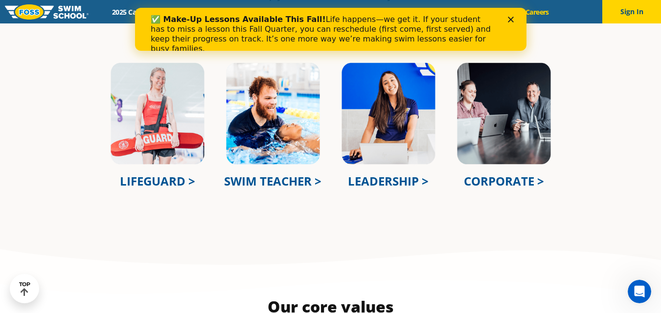  I want to click on a: Careers, so click(536, 12).